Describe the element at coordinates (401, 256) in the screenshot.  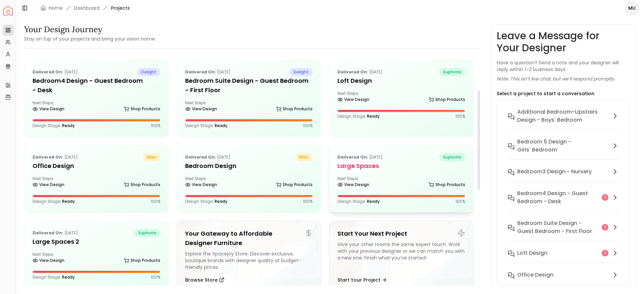
I see `div: Give your other rooms the same expert touch. Work with your previous designer or we can match you...` at that location.